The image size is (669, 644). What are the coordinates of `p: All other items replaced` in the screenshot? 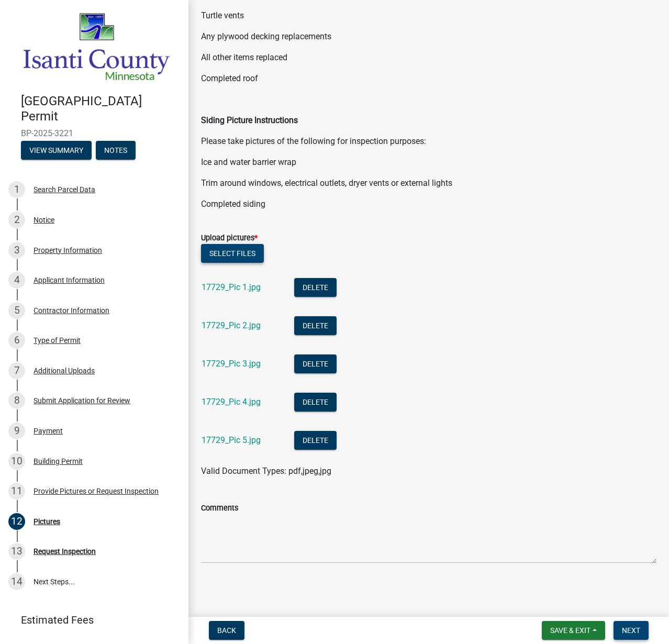 It's located at (429, 57).